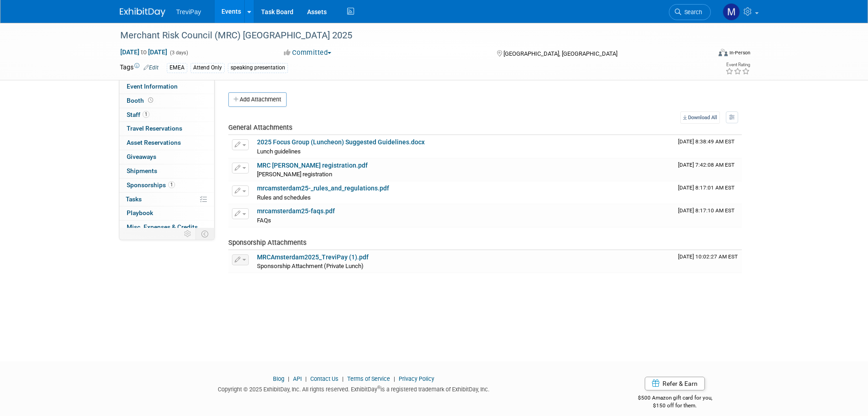 The width and height of the screenshot is (868, 416). I want to click on span: Shipments, so click(141, 171).